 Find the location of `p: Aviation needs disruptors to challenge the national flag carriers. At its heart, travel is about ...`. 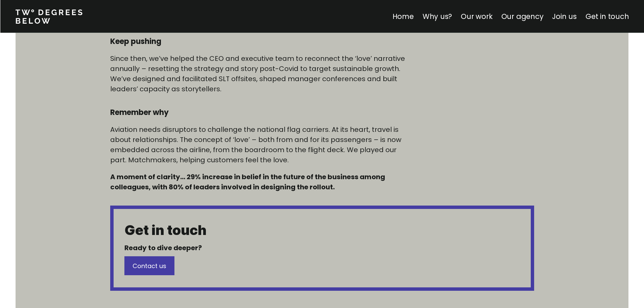

p: Aviation needs disruptors to challenge the national flag carriers. At its heart, travel is about ... is located at coordinates (259, 144).